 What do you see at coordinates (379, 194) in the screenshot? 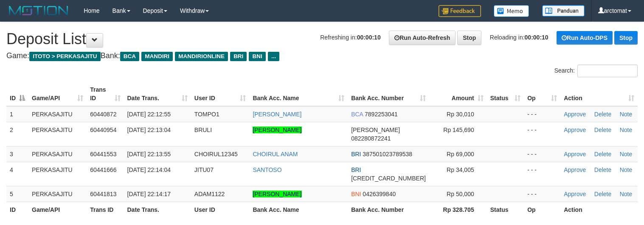
I see `span: Copy 0426399840 to clipboard` at bounding box center [379, 194].